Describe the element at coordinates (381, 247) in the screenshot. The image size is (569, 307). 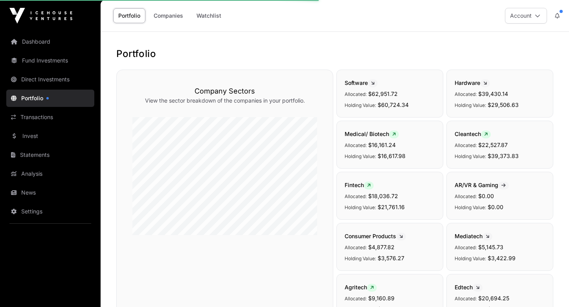
I see `span: $4,877.82` at that location.